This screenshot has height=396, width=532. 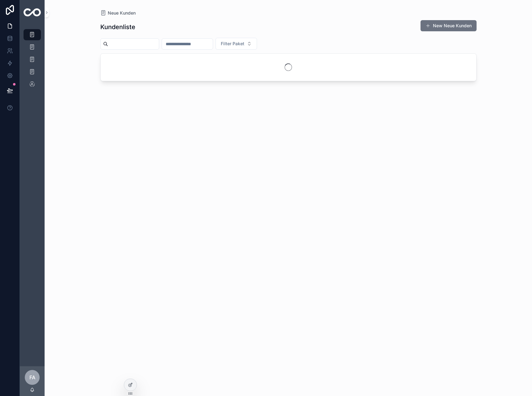 I want to click on h1: Kundenliste, so click(x=118, y=27).